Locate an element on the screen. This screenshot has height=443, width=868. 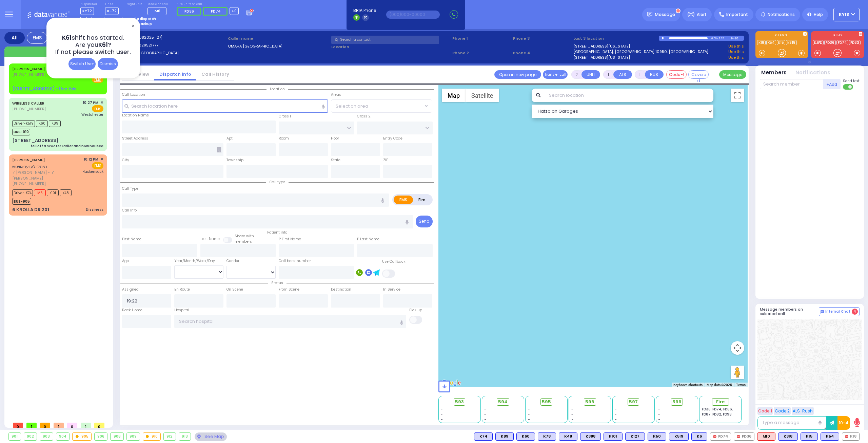
a: FD36 is located at coordinates (830, 42).